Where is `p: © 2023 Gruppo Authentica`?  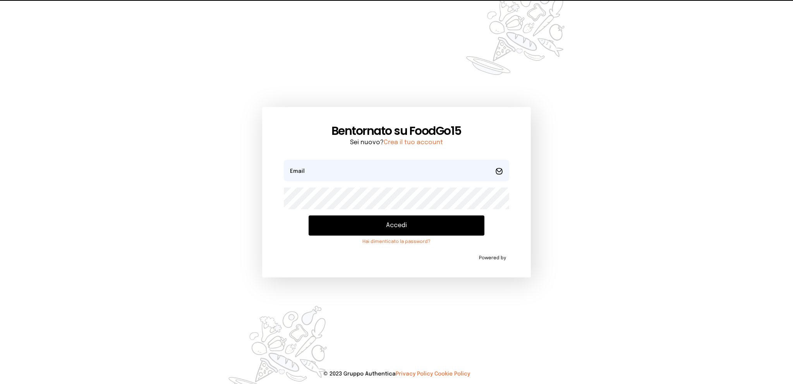
p: © 2023 Gruppo Authentica is located at coordinates (397, 374).